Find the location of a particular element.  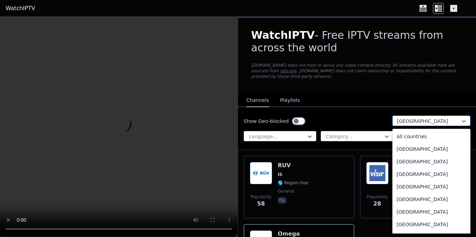

img: Visir is located at coordinates (377, 173).